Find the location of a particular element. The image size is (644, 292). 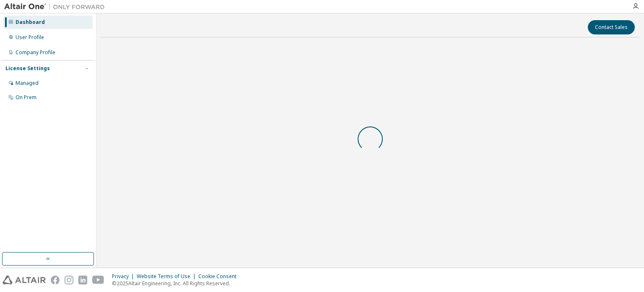

div: User Profile is located at coordinates (30, 37).